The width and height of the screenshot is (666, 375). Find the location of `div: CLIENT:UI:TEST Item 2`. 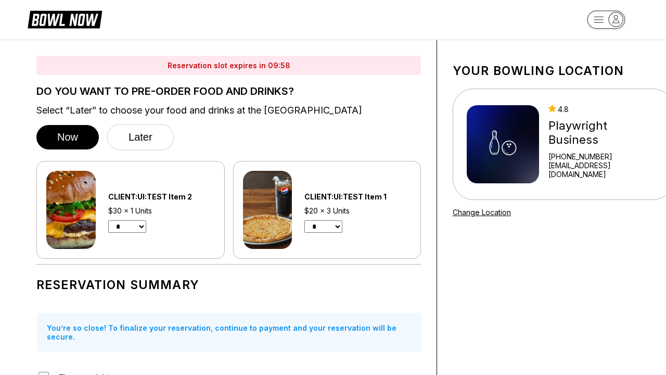

div: CLIENT:UI:TEST Item 2 is located at coordinates (161, 196).